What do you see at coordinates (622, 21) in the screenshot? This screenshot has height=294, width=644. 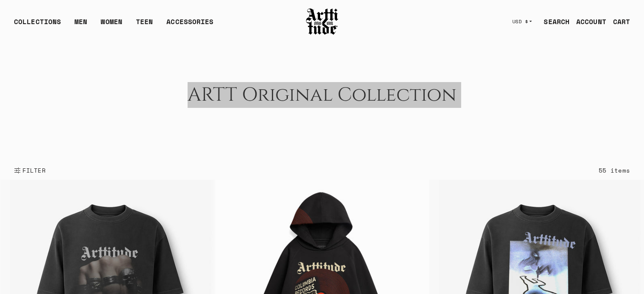 I see `div: CART` at bounding box center [622, 21].